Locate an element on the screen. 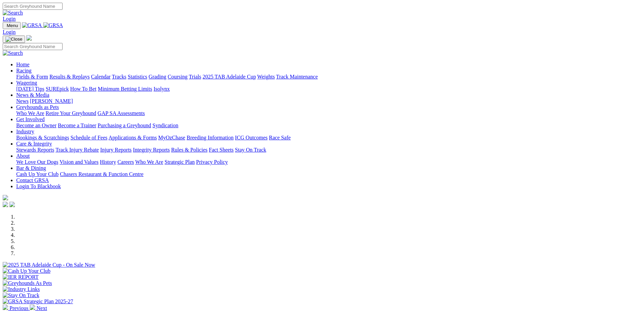  a: Fields & Form is located at coordinates (32, 77).